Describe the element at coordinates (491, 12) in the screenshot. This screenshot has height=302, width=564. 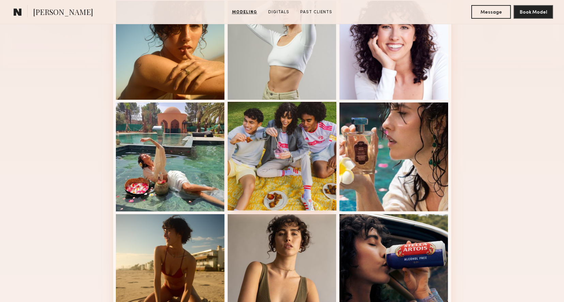
I see `button: Message` at that location.